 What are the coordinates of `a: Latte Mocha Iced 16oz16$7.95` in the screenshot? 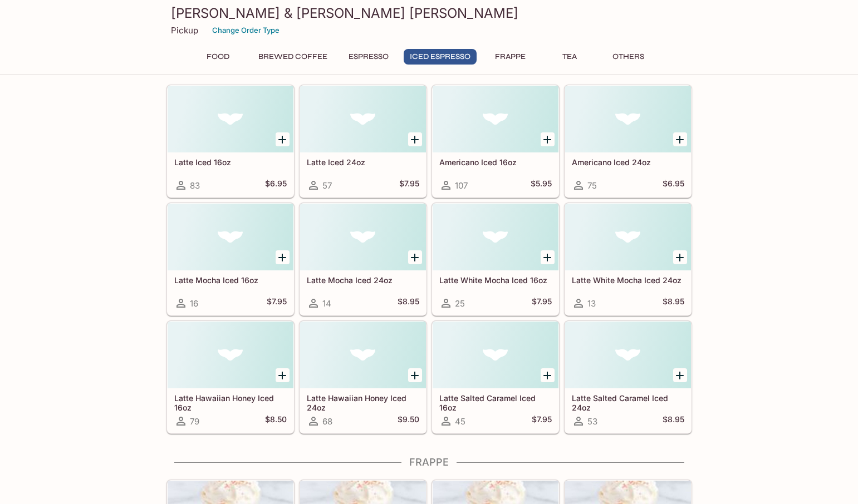 It's located at (231, 259).